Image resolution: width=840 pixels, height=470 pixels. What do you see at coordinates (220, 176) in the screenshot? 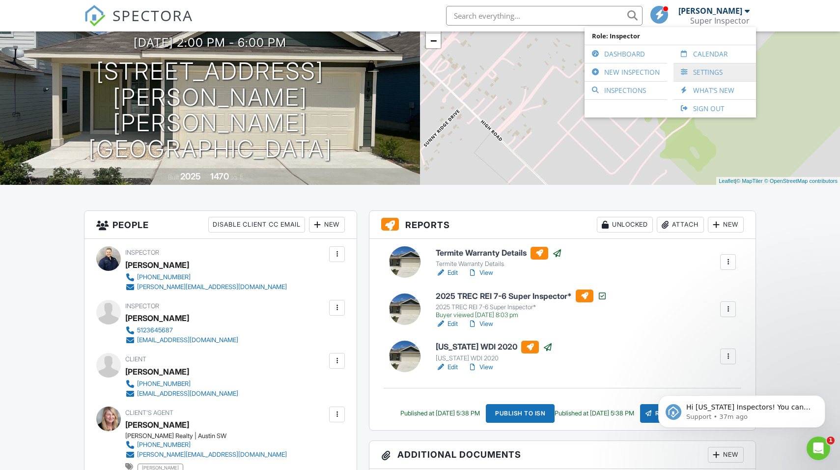
I see `div: 1470` at bounding box center [220, 176].